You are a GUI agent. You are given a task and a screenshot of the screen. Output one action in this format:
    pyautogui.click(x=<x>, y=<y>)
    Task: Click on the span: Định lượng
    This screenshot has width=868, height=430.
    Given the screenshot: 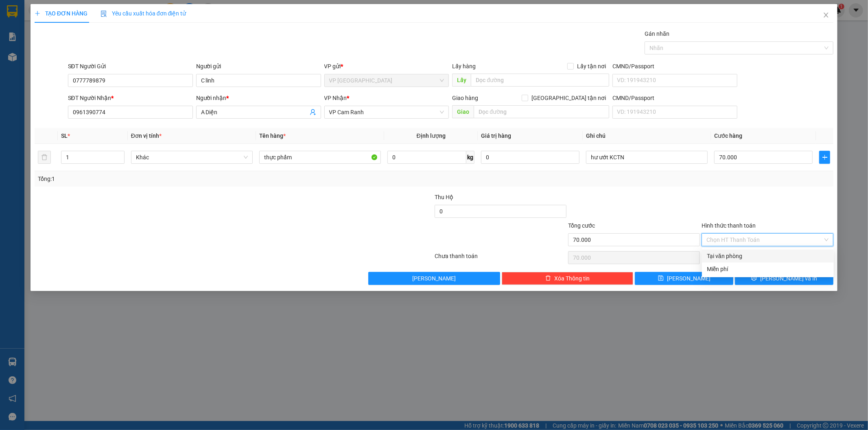 What is the action you would take?
    pyautogui.click(x=431, y=136)
    